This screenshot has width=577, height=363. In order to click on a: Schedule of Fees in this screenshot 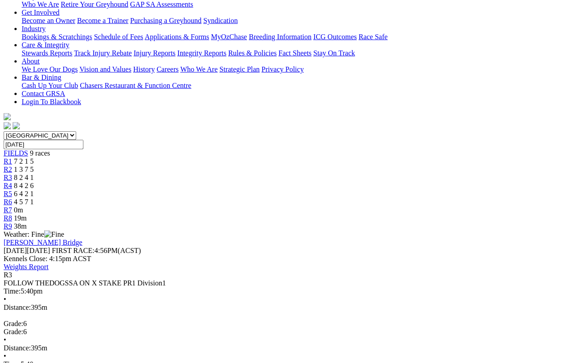, I will do `click(118, 37)`.